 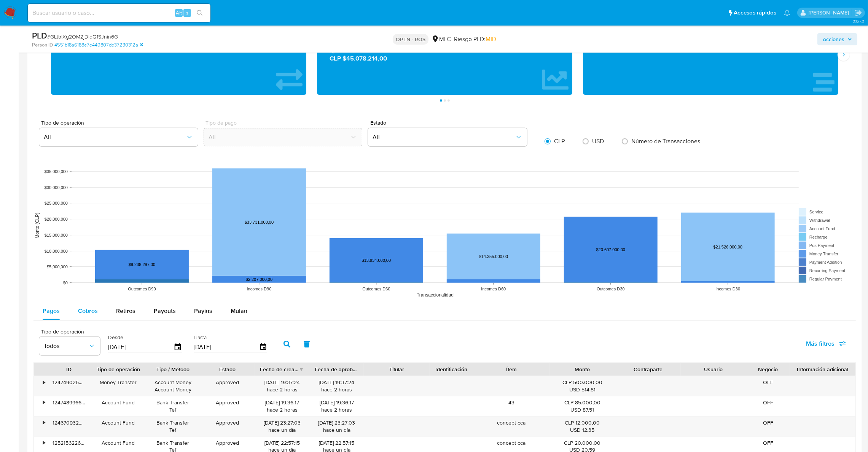 I want to click on p: agustina.godoy@mercadolibre.com, so click(x=830, y=12).